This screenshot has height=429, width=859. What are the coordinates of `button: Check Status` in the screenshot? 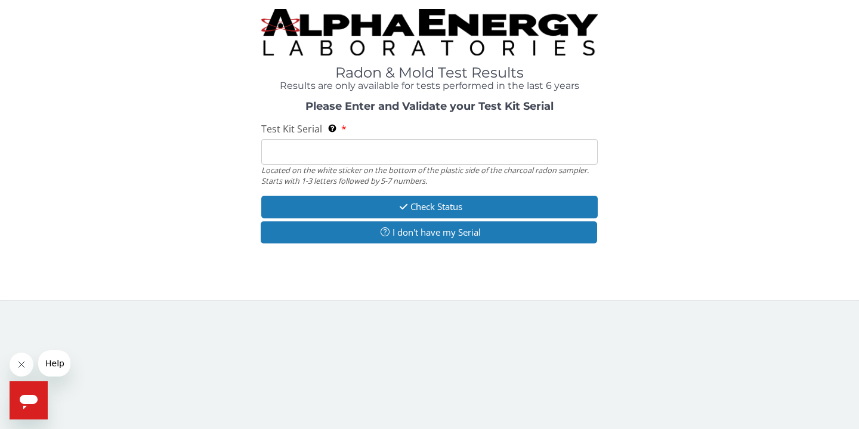 It's located at (429, 206).